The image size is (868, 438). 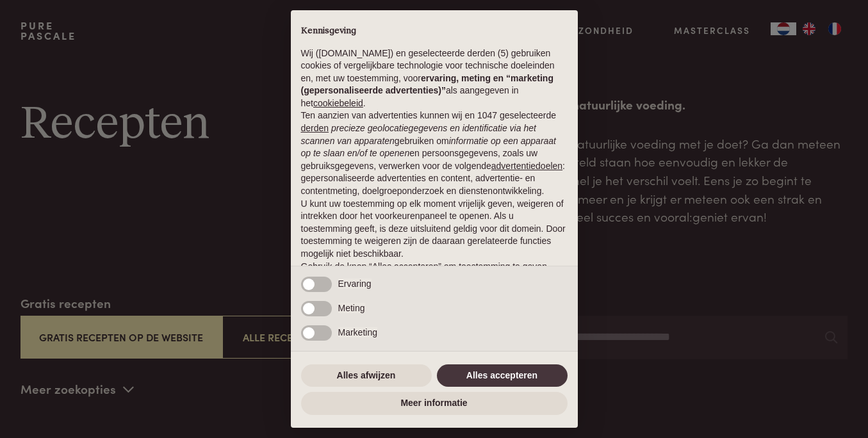 What do you see at coordinates (503, 376) in the screenshot?
I see `button: Alles accepteren` at bounding box center [503, 376].